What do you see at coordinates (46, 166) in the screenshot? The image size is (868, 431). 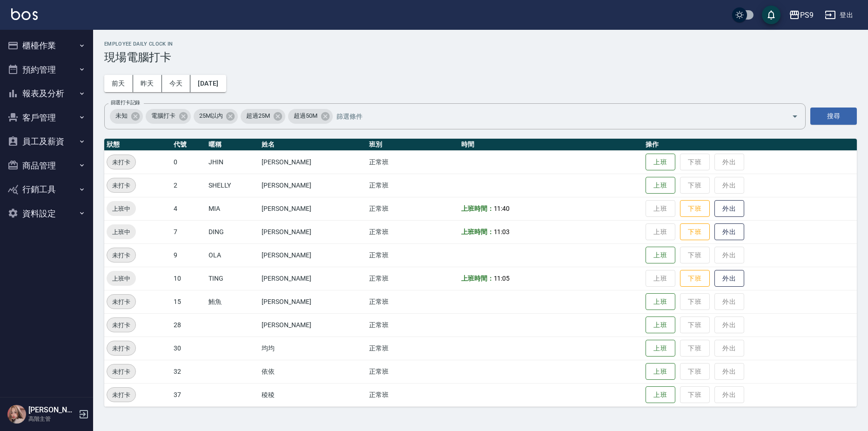 I see `button: 商品管理` at bounding box center [46, 166].